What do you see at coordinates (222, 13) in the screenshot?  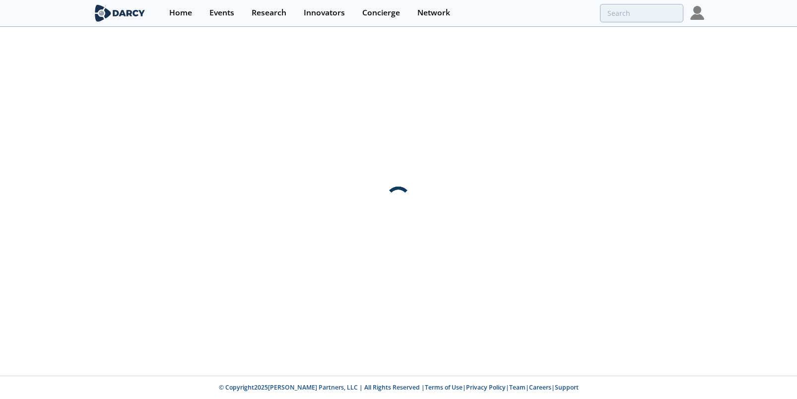 I see `div: Events` at bounding box center [222, 13].